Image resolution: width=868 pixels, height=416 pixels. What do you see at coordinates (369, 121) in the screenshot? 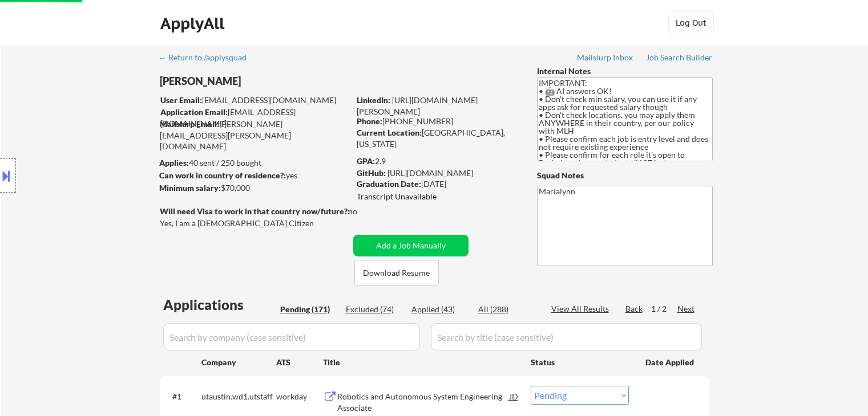
I see `strong: Phone:` at bounding box center [369, 121].